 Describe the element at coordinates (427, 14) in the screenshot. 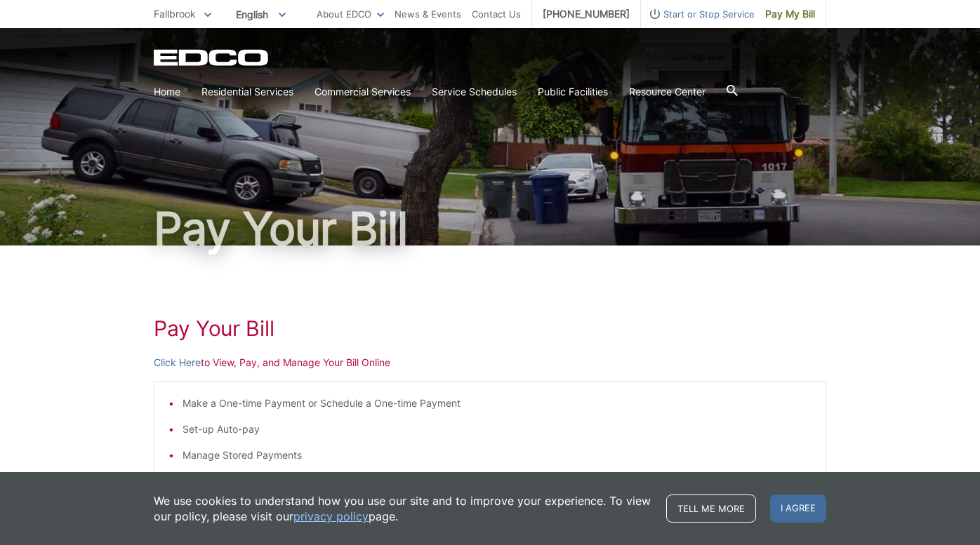

I see `a: News & Events` at that location.